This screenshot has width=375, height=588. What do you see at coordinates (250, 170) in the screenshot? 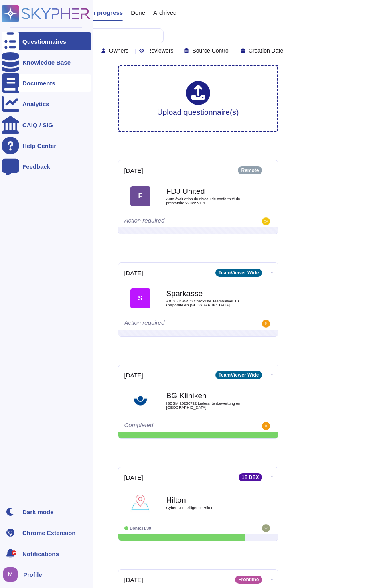
I see `div: Remote` at bounding box center [250, 170].